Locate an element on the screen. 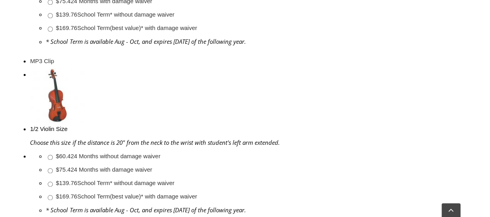  div: 1/2 Violin Size is located at coordinates (205, 129).